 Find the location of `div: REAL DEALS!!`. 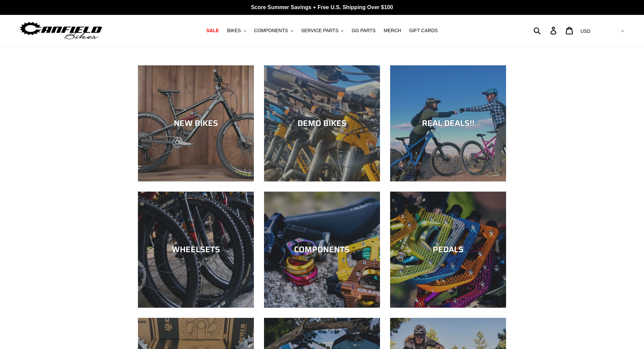

div: REAL DEALS!! is located at coordinates (448, 123).